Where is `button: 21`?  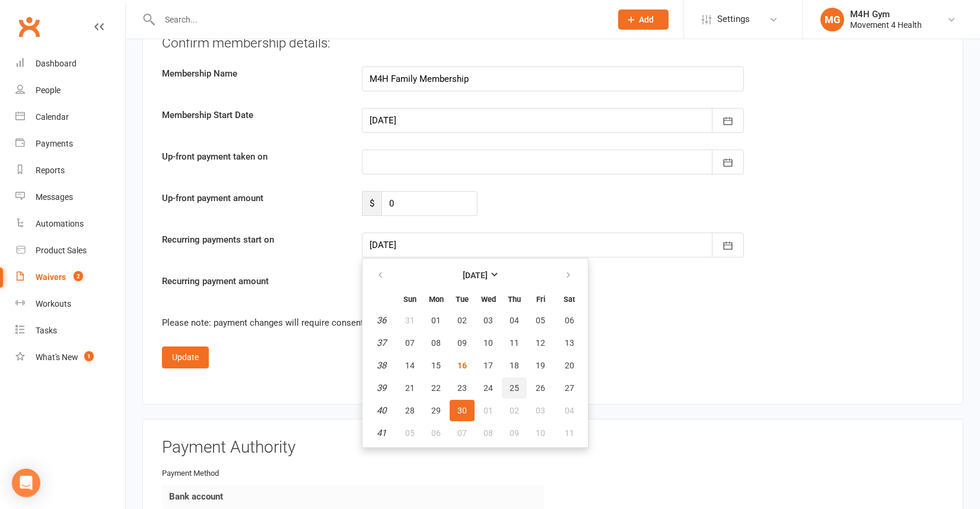
button: 21 is located at coordinates (410, 388).